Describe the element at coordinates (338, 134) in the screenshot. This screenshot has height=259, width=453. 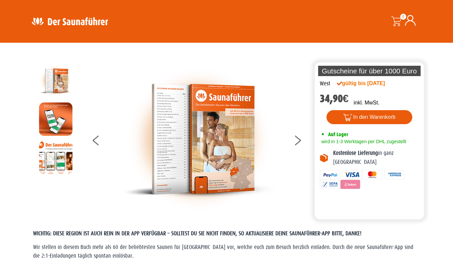
I see `span: Auf Lager` at that location.